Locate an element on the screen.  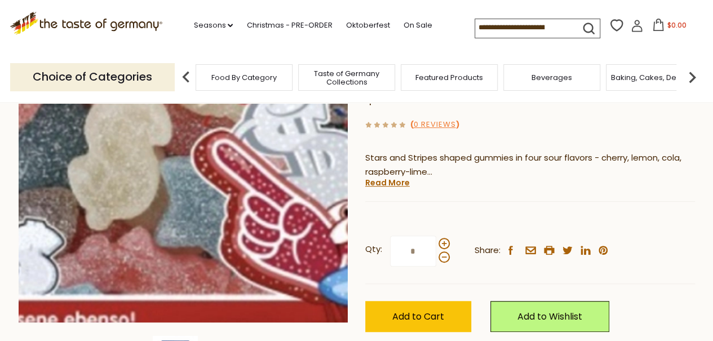
a: On Sale is located at coordinates (417, 25).